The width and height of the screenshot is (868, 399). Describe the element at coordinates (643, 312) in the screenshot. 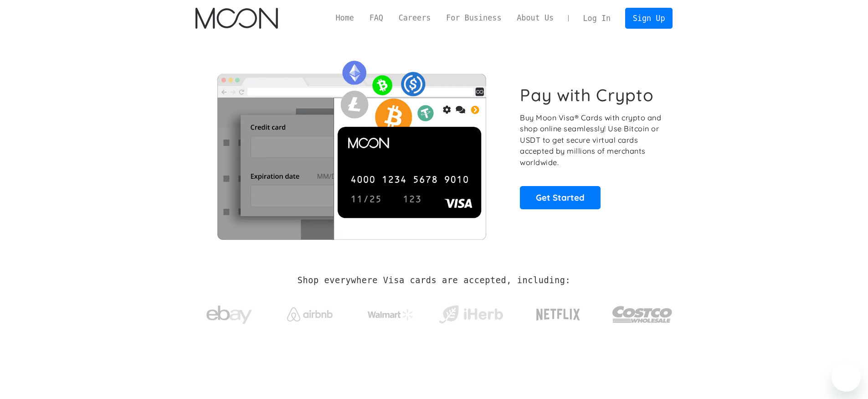

I see `a: Costco` at that location.